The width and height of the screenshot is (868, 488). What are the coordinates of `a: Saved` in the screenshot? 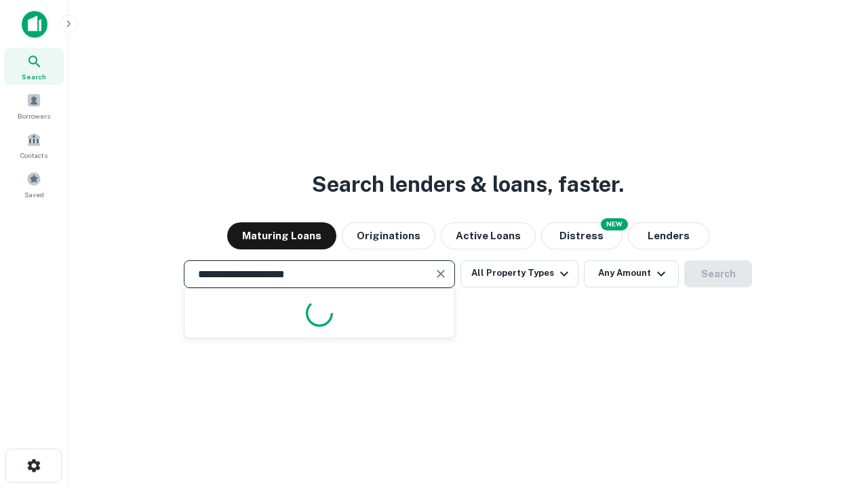 It's located at (34, 185).